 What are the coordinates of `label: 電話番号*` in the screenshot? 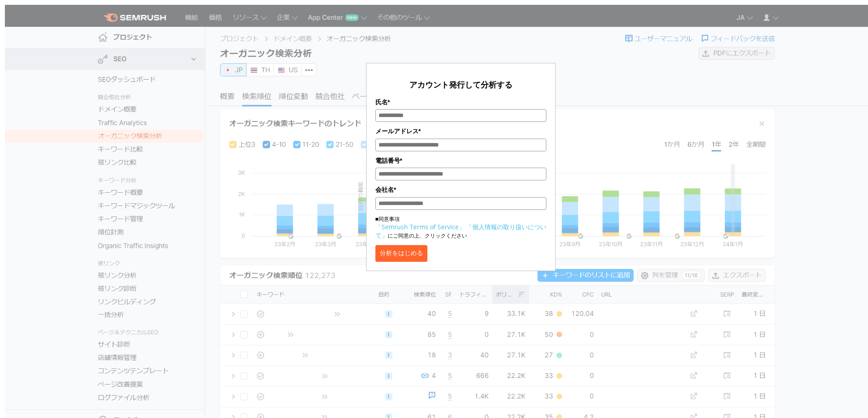 It's located at (461, 161).